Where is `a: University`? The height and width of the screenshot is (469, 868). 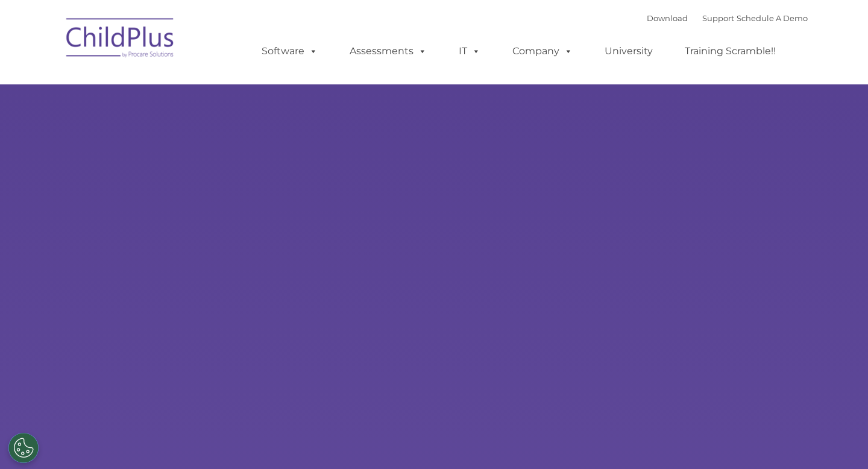 a: University is located at coordinates (629, 51).